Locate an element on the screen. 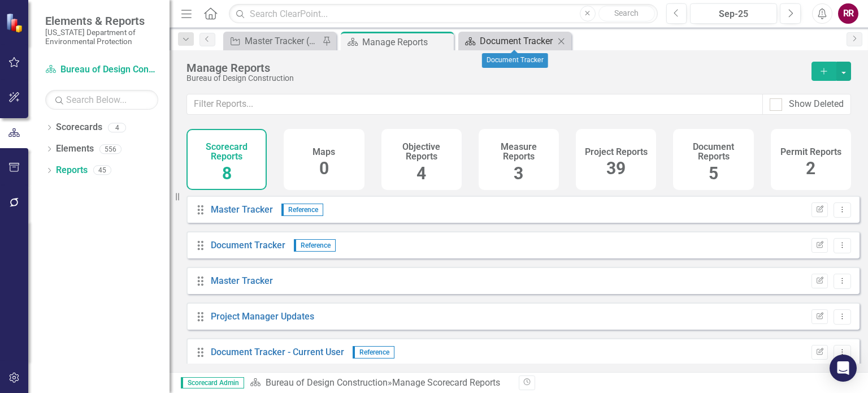  a: Project Manager Updates is located at coordinates (263, 316).